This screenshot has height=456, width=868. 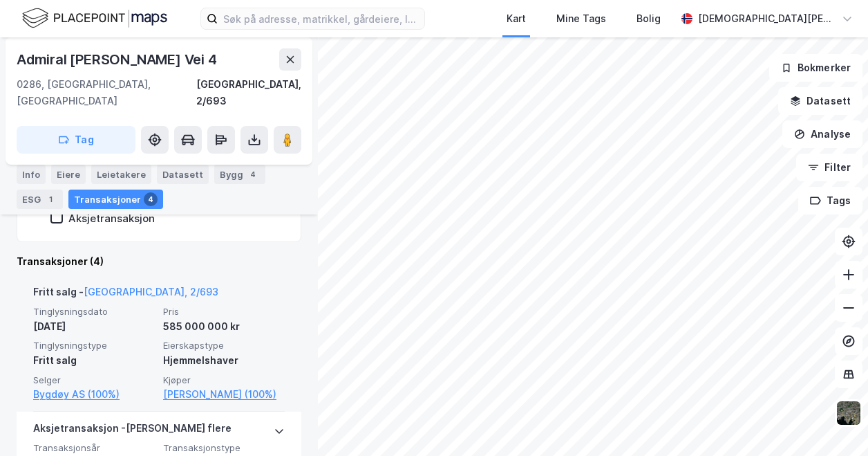 I want to click on img: logo.f888ab2527a4732fd821a326f86c7f29.svg, so click(x=94, y=18).